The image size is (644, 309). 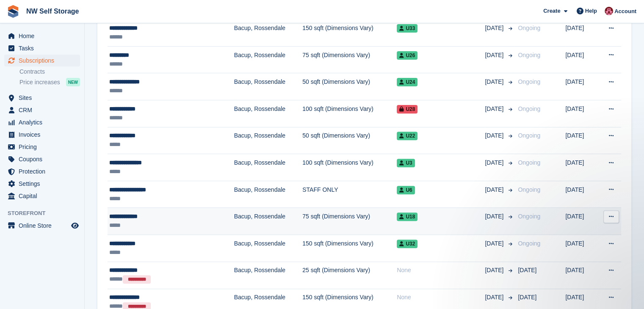 I want to click on span: Price increases, so click(x=40, y=82).